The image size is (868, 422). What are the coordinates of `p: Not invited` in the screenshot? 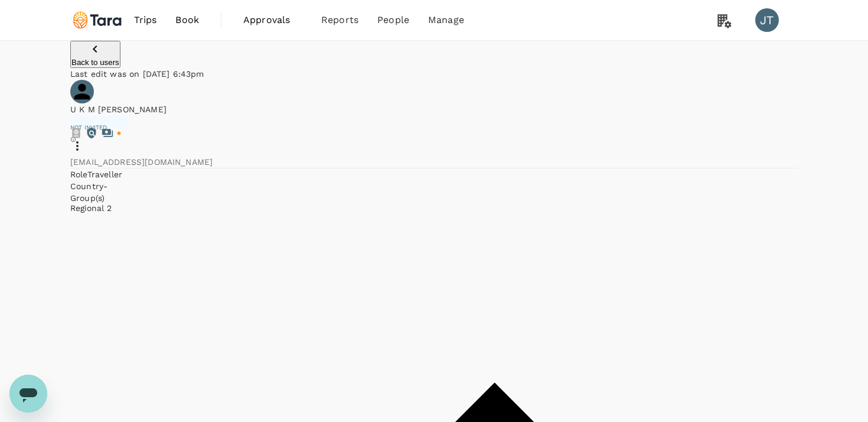 It's located at (100, 128).